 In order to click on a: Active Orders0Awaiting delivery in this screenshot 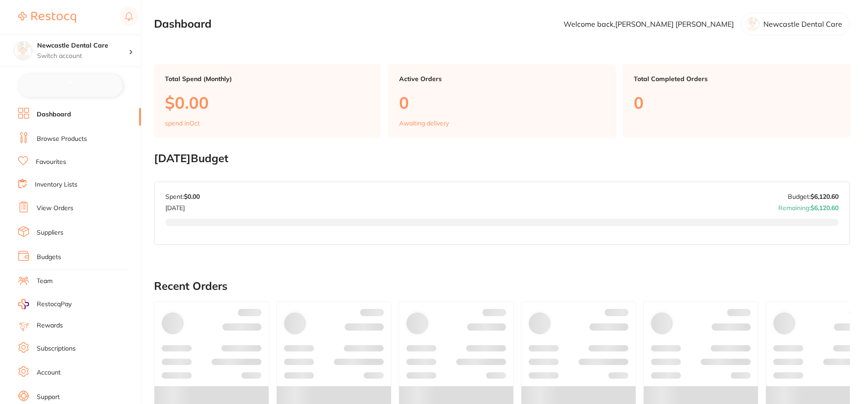, I will do `click(501, 101)`.